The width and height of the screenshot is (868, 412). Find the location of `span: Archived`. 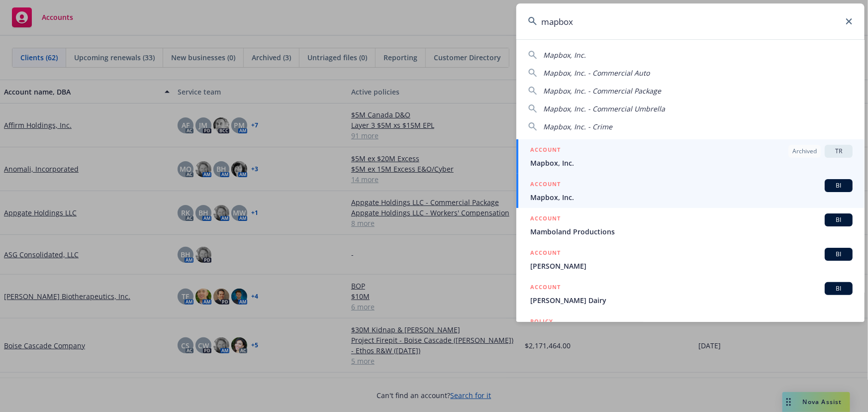

span: Archived is located at coordinates (804, 151).